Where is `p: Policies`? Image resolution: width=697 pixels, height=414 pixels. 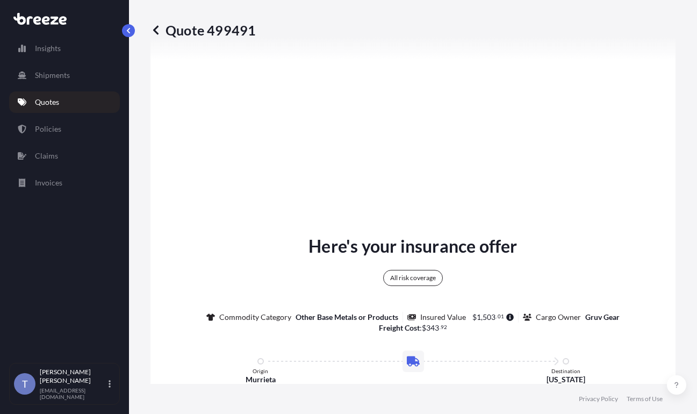
p: Policies is located at coordinates (48, 129).